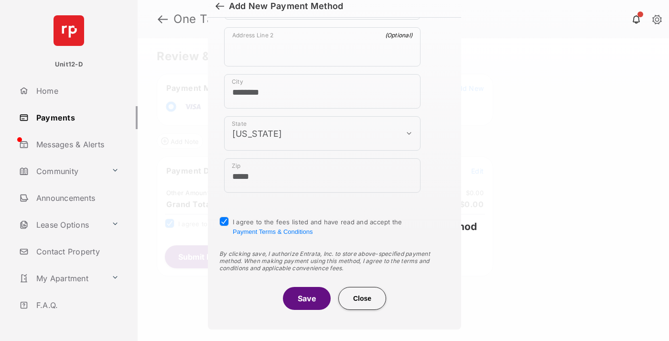 Image resolution: width=669 pixels, height=341 pixels. I want to click on span: I agree to the fees listed and have read and accept the, so click(317, 227).